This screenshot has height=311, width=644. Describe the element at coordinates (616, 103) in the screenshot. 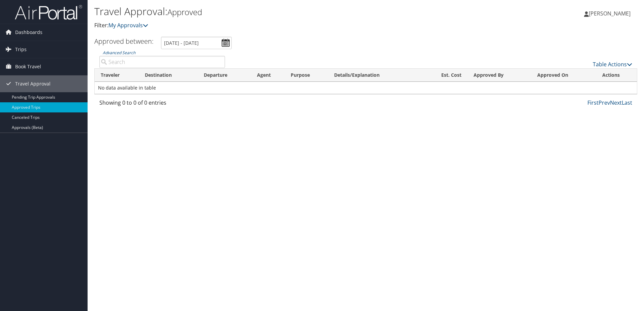

I see `a: Next` at that location.